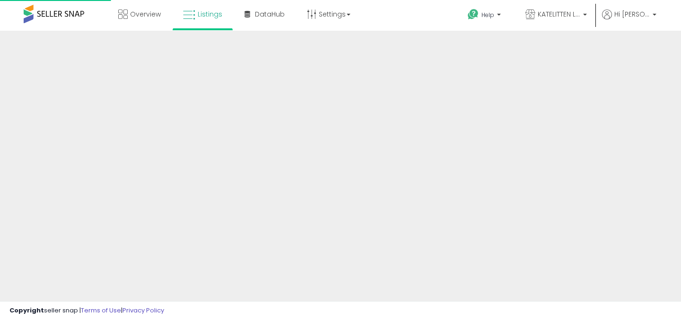 The width and height of the screenshot is (681, 320). What do you see at coordinates (210, 14) in the screenshot?
I see `span: Listings` at bounding box center [210, 14].